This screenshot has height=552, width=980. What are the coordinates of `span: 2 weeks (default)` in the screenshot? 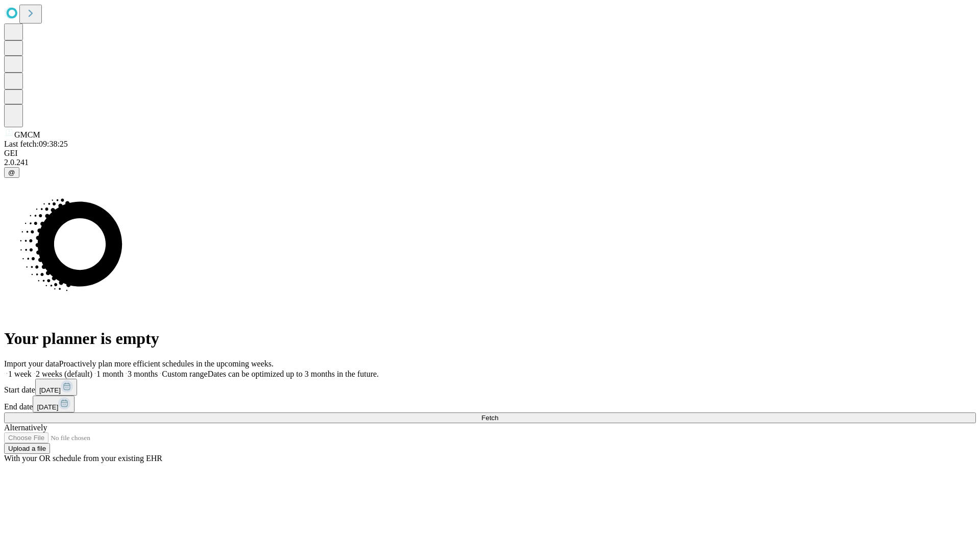 It's located at (64, 373).